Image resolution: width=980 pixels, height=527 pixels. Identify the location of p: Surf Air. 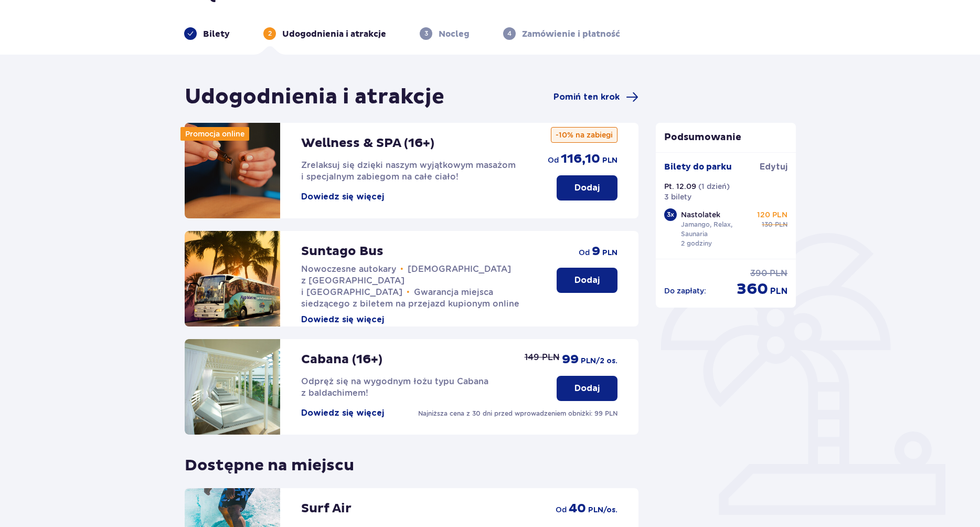
(327, 509).